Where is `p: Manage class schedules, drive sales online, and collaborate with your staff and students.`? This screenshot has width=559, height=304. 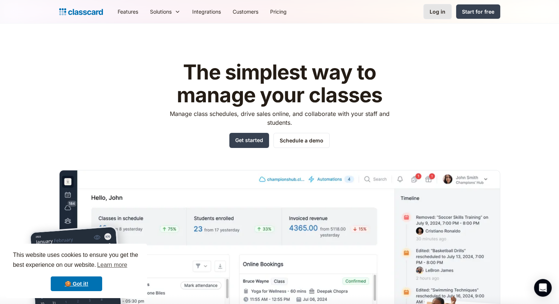 p: Manage class schedules, drive sales online, and collaborate with your staff and students. is located at coordinates (279, 118).